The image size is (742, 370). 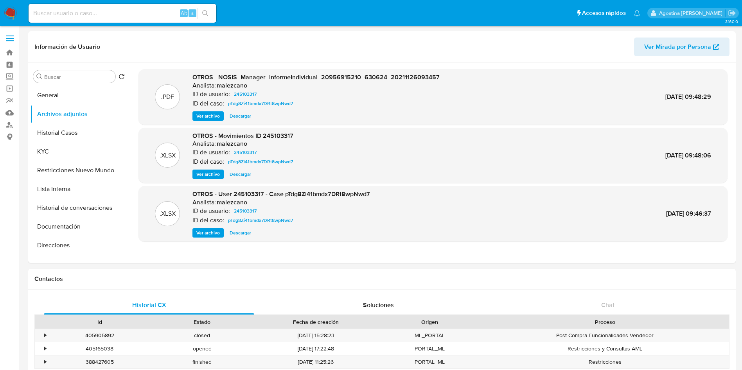 I want to click on div: Proceso, so click(x=605, y=322).